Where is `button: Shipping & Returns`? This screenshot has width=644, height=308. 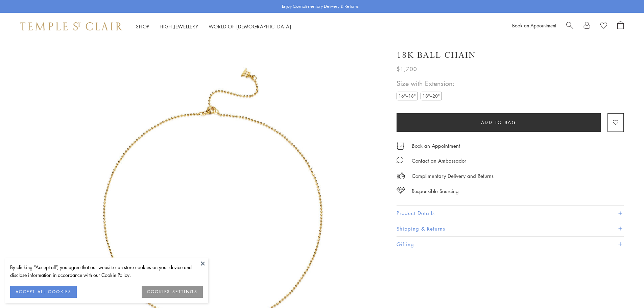 button: Shipping & Returns is located at coordinates (510, 229).